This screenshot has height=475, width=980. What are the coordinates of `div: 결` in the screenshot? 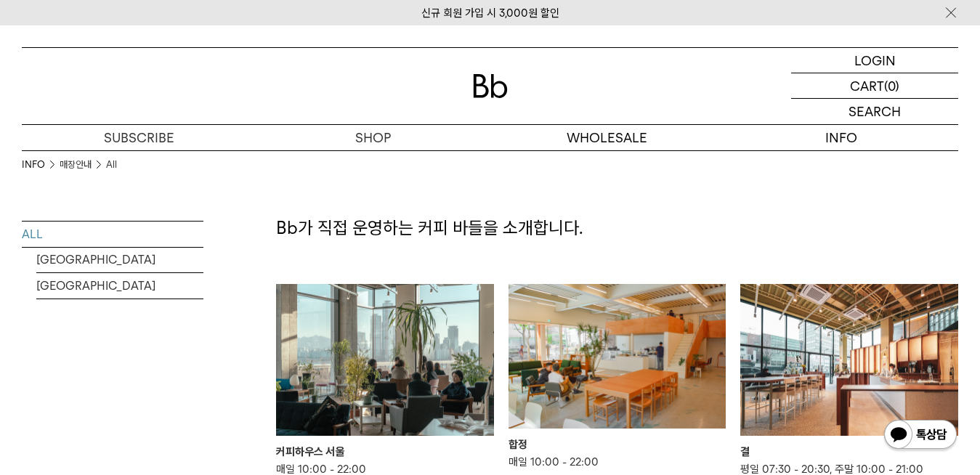 It's located at (849, 452).